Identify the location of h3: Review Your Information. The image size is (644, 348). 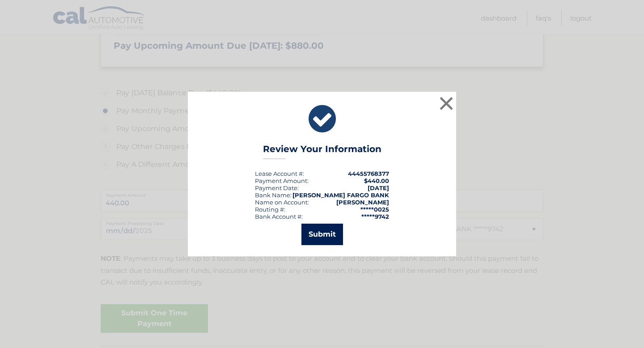
(322, 151).